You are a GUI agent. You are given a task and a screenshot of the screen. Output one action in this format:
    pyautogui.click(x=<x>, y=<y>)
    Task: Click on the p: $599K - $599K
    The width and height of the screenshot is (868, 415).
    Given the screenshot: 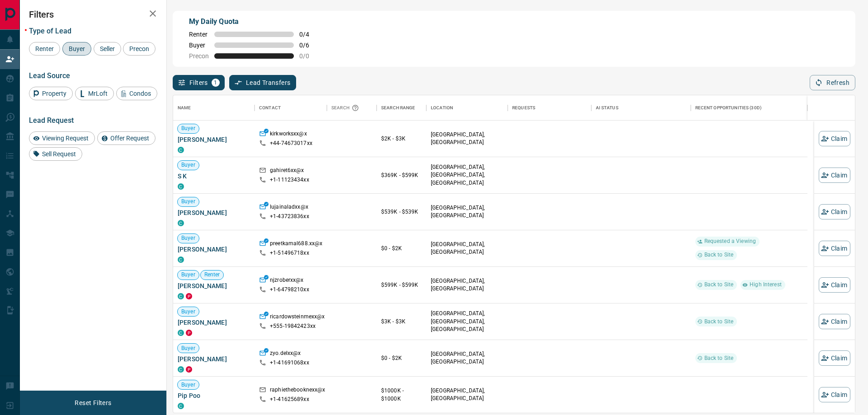 What is the action you would take?
    pyautogui.click(x=401, y=285)
    